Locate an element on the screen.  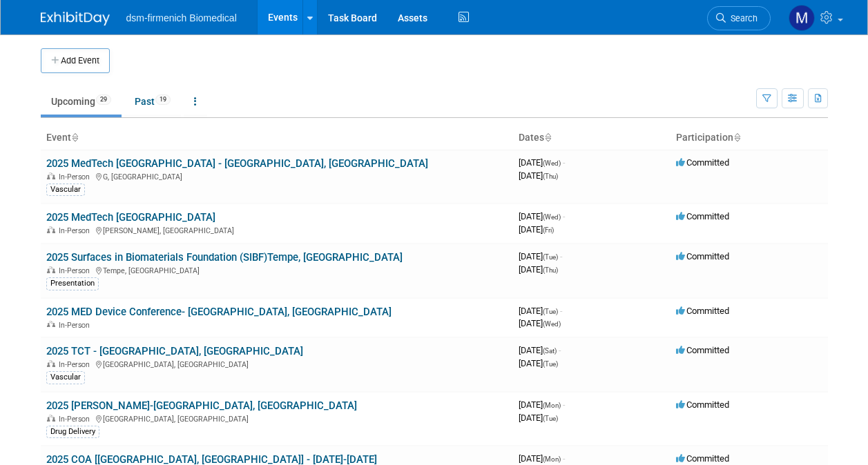
th: Dates is located at coordinates (592, 138).